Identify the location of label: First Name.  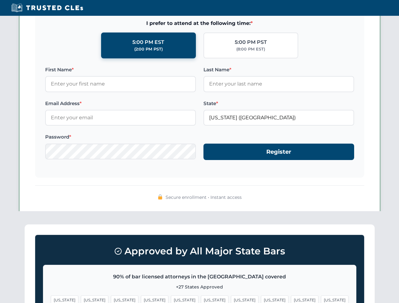
(120, 70).